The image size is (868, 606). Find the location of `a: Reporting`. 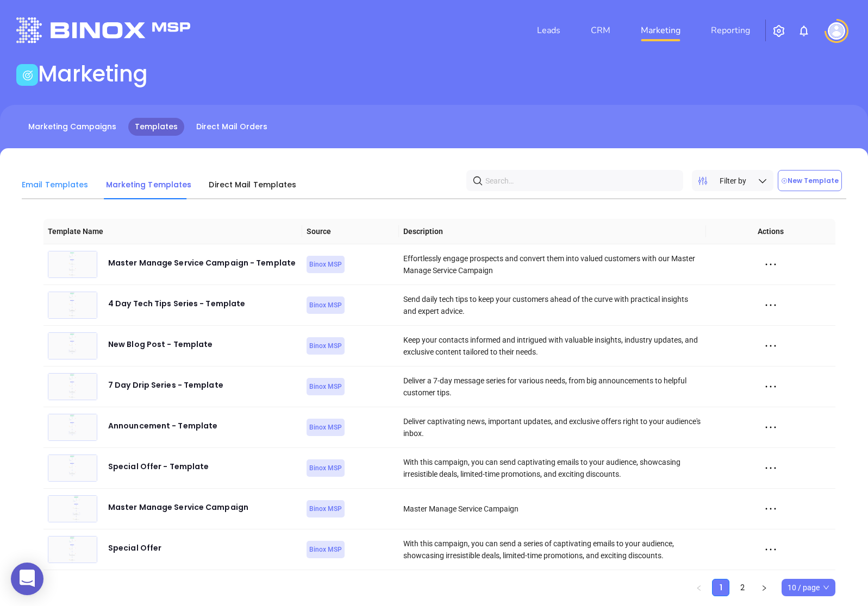

a: Reporting is located at coordinates (731, 30).